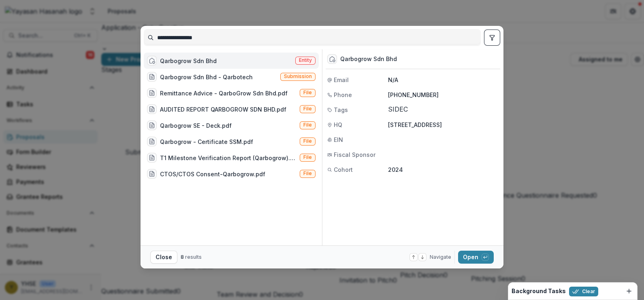 The height and width of the screenshot is (300, 644). What do you see at coordinates (584, 291) in the screenshot?
I see `button: Clear` at bounding box center [584, 291].